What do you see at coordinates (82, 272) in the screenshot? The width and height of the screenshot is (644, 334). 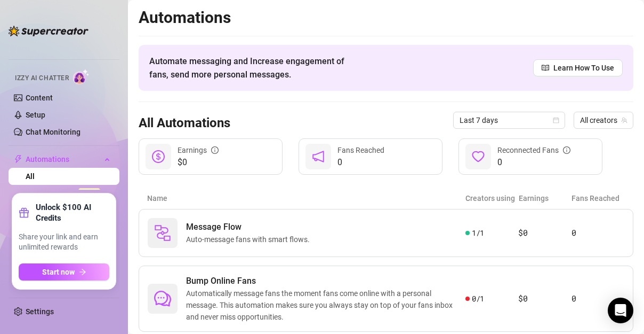 I see `span: arrow-right` at bounding box center [82, 272].